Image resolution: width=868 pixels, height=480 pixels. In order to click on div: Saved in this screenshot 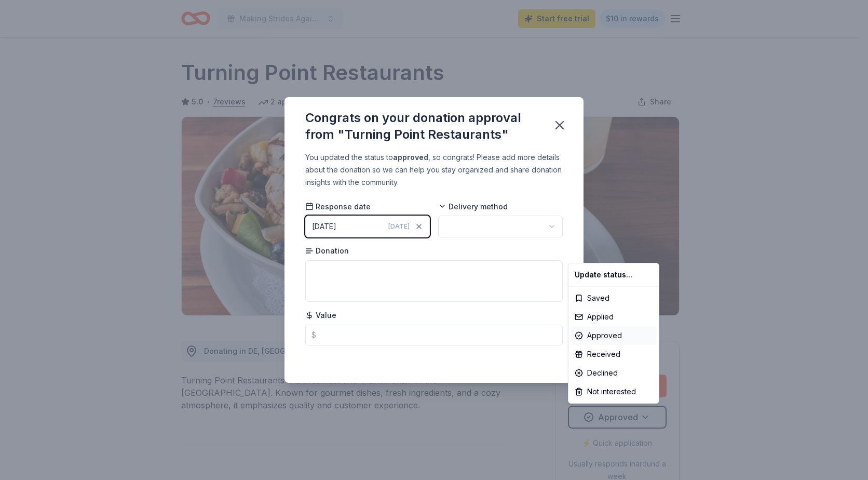, I will do `click(614, 298)`.